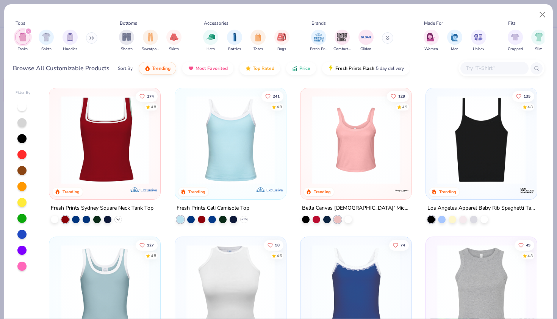  Describe the element at coordinates (260, 68) in the screenshot. I see `button: Top Rated` at that location.